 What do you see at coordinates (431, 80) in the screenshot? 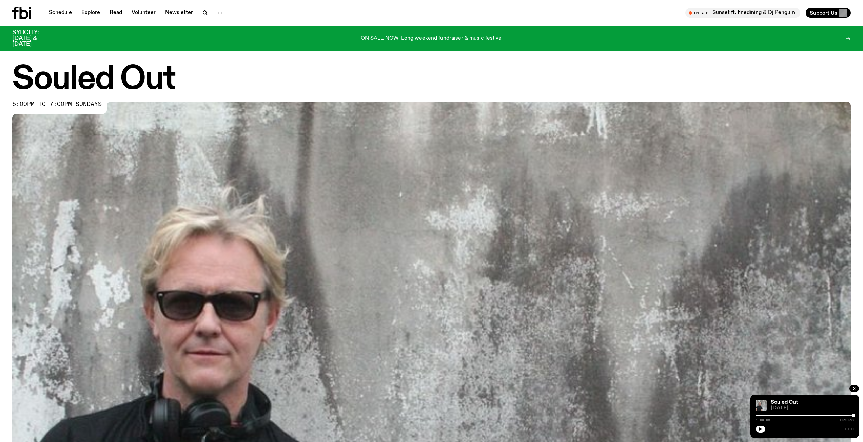
I see `h1: Souled Out` at bounding box center [431, 80].